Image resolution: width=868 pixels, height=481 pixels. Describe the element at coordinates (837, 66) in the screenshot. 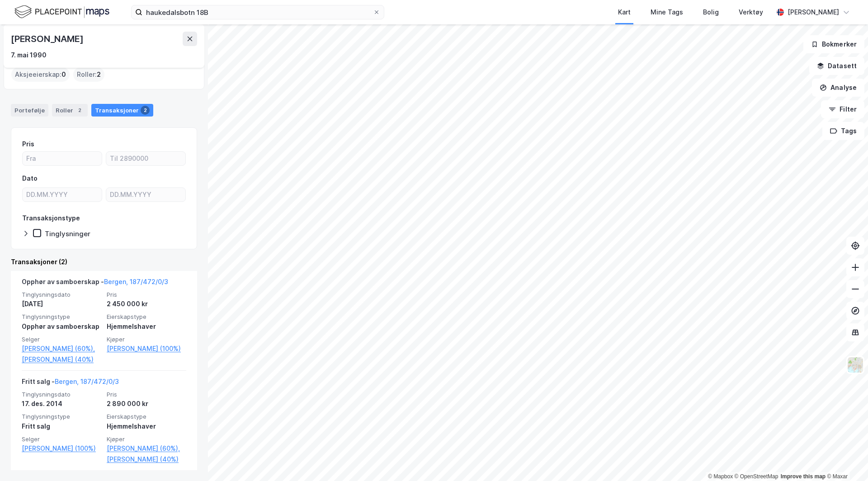

I see `button: Datasett` at that location.